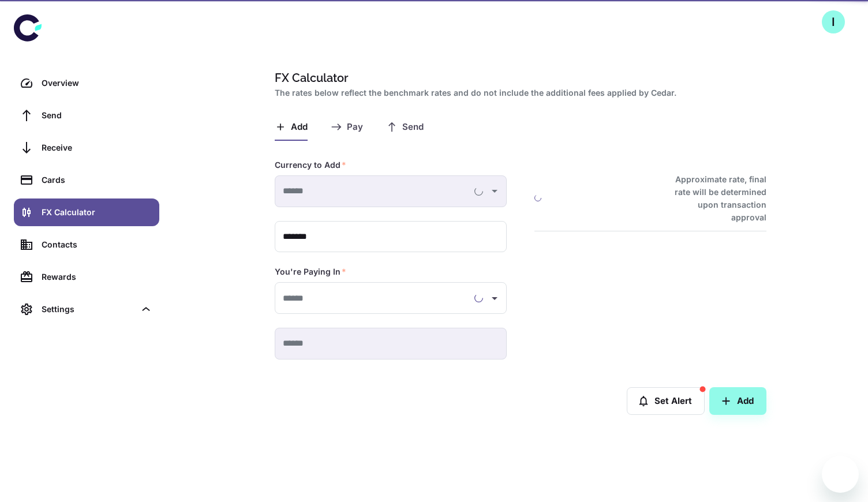 The width and height of the screenshot is (868, 502). Describe the element at coordinates (86, 245) in the screenshot. I see `a: Contacts` at that location.